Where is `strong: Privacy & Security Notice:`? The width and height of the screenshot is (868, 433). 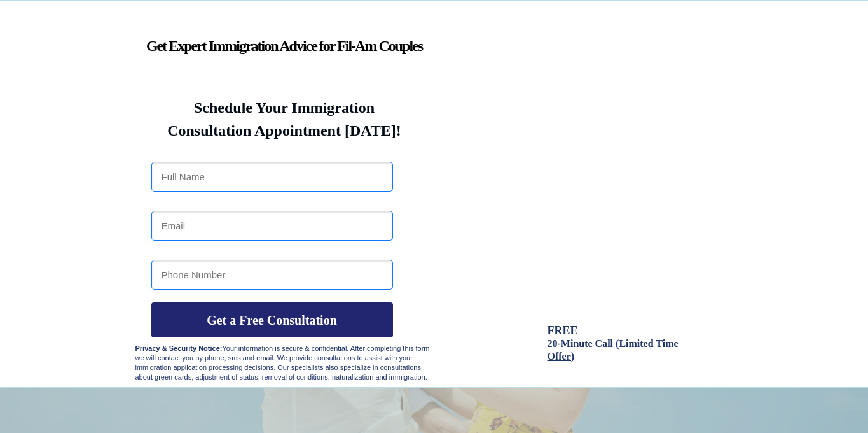
strong: Privacy & Security Notice: is located at coordinates (179, 348).